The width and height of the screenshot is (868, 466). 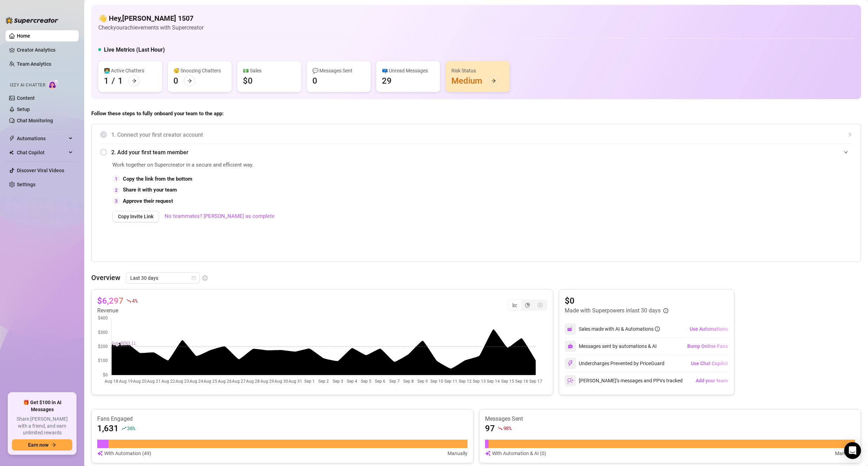 I want to click on span: Izzy AI Chatter, so click(x=27, y=85).